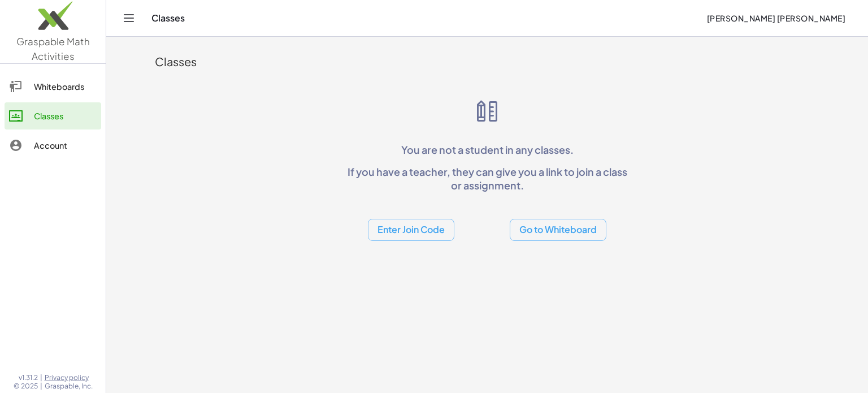  Describe the element at coordinates (53, 86) in the screenshot. I see `a: Whiteboards` at that location.